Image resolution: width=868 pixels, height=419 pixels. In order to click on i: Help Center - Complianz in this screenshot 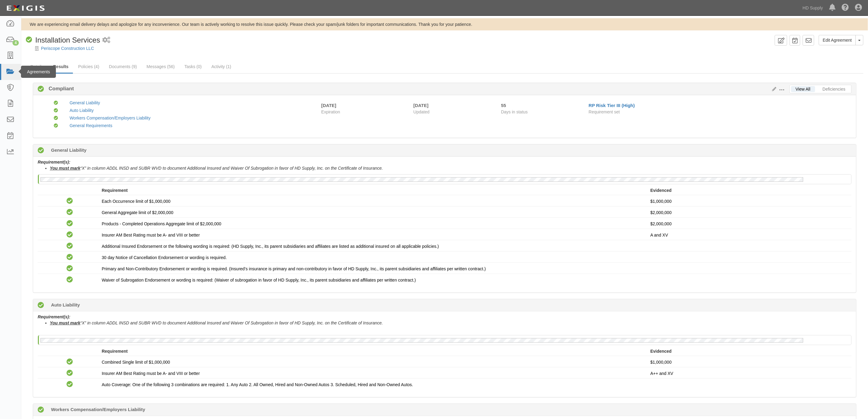, I will do `click(846, 8)`.